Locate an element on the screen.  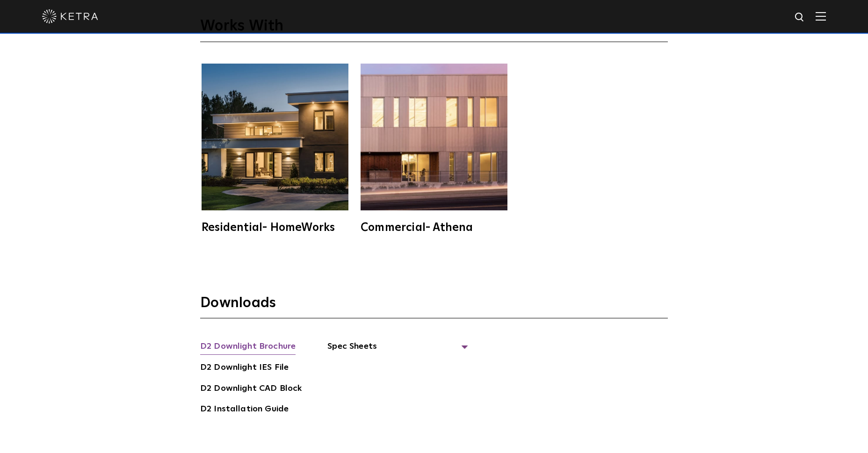
a: D2 Downlight IES File is located at coordinates (244, 369).